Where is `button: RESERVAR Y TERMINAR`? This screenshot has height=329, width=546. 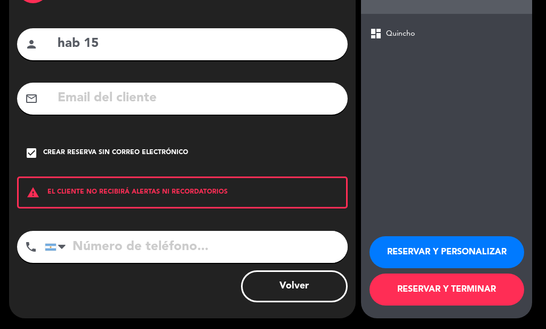
button: RESERVAR Y TERMINAR is located at coordinates (447, 290).